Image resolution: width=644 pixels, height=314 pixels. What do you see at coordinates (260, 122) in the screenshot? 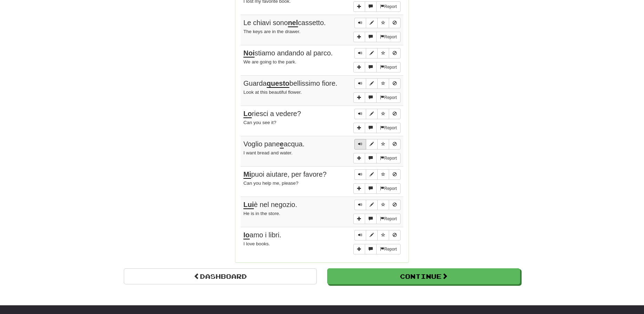
I see `small: Can you see it?` at bounding box center [260, 122].